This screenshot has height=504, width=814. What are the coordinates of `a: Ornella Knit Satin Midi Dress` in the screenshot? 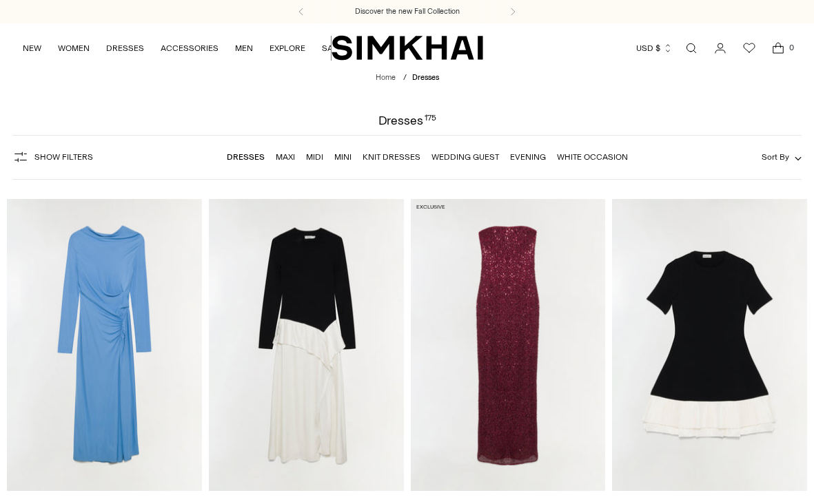 It's located at (306, 345).